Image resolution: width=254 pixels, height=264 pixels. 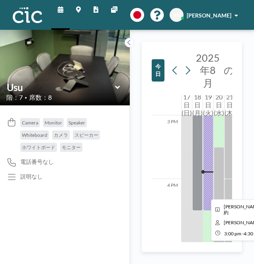 What do you see at coordinates (219, 105) in the screenshot?
I see `div: 20日(水)` at bounding box center [219, 105].